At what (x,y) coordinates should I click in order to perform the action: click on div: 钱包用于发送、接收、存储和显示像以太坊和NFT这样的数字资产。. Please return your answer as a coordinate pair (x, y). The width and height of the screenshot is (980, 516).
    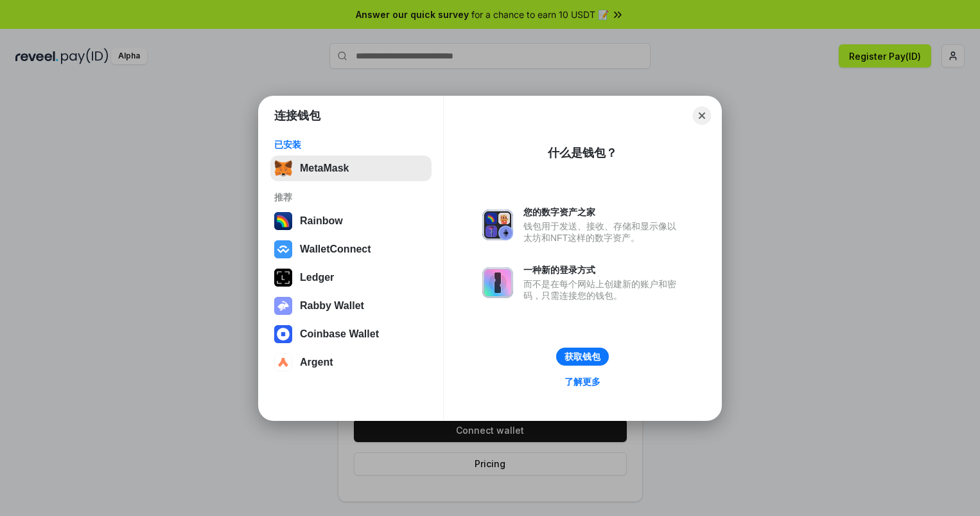
    Looking at the image, I should click on (603, 232).